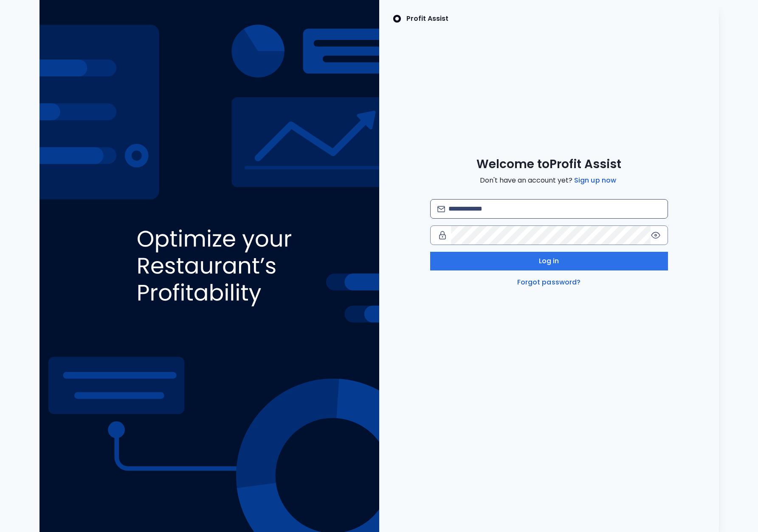  I want to click on span: Log in, so click(549, 261).